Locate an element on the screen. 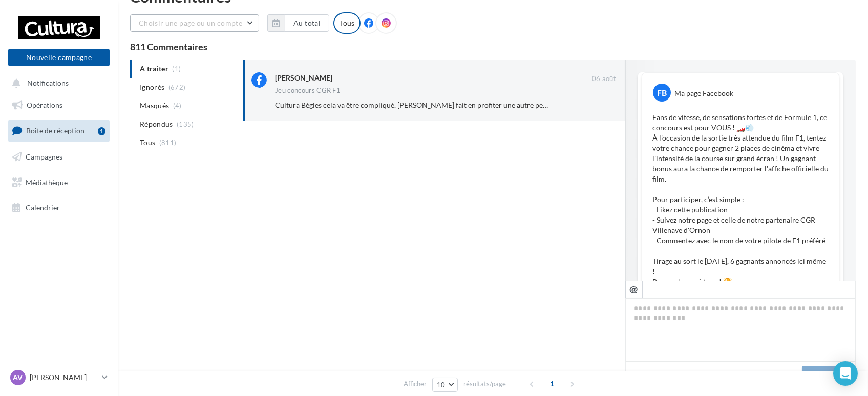 The height and width of the screenshot is (396, 868). div: Open Intercom Messenger is located at coordinates (846, 373).